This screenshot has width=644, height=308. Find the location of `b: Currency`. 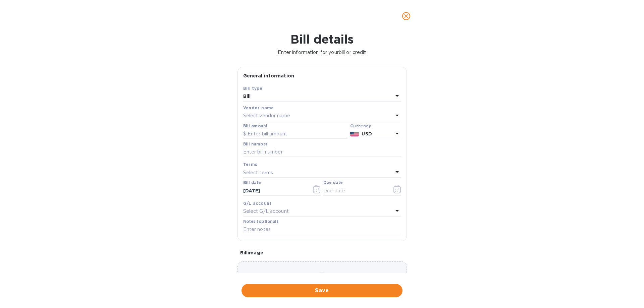

b: Currency is located at coordinates (360, 126).